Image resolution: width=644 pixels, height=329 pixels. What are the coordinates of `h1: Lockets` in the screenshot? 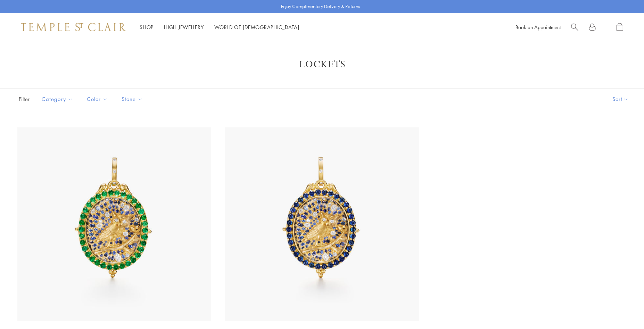 It's located at (322, 65).